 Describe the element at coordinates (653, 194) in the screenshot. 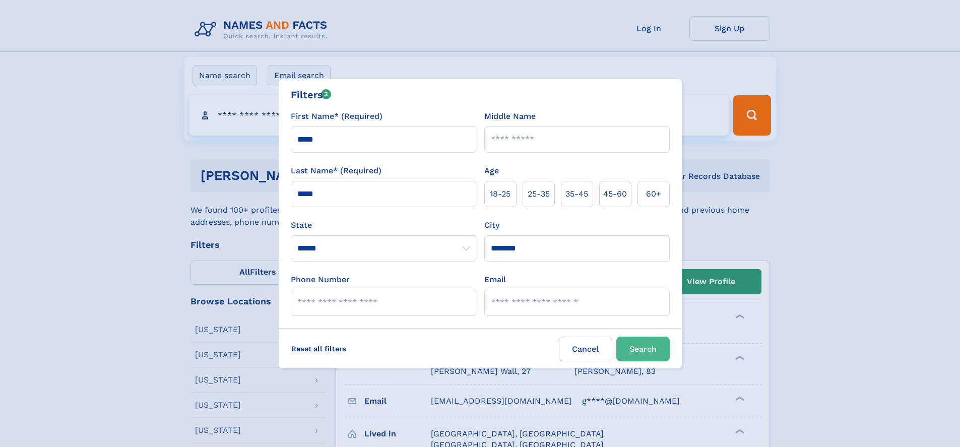

I see `span: 60+` at that location.